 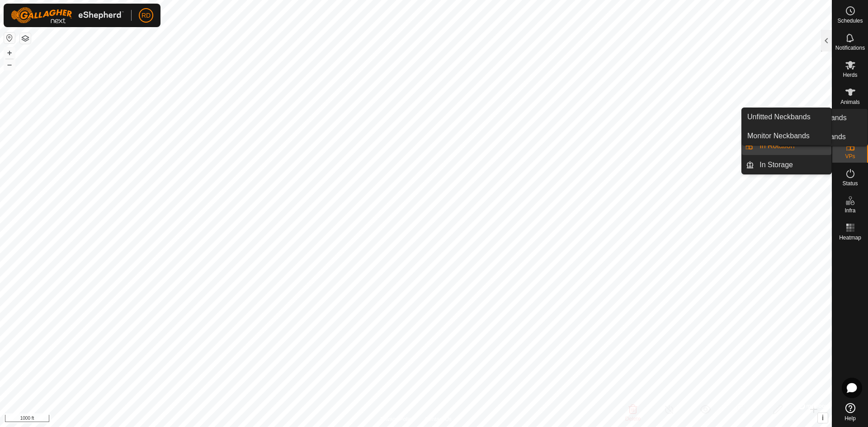 What do you see at coordinates (850, 156) in the screenshot?
I see `span: VPs` at bounding box center [850, 156].